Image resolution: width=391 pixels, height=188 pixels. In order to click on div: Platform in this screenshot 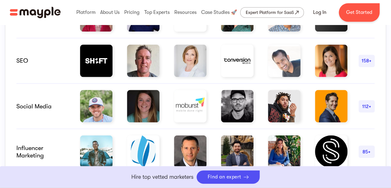, I will do `click(86, 12)`.